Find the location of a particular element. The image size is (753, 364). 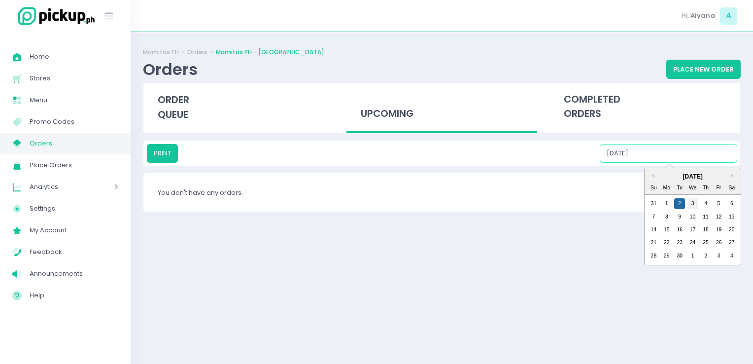

button: PRINT is located at coordinates (162, 153).